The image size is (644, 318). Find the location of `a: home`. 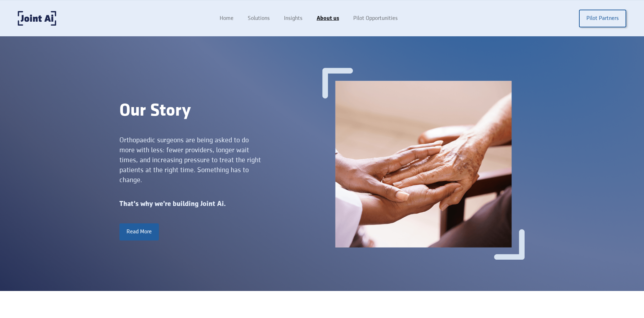

a: home is located at coordinates (37, 18).